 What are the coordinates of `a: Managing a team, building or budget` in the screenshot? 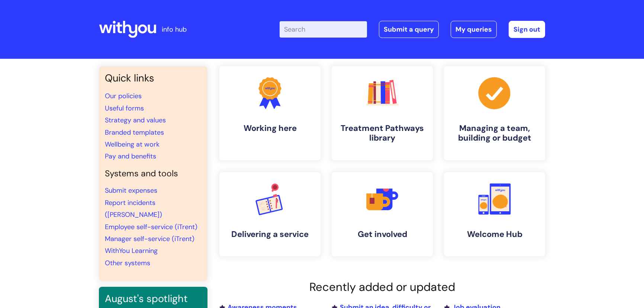 It's located at (494, 113).